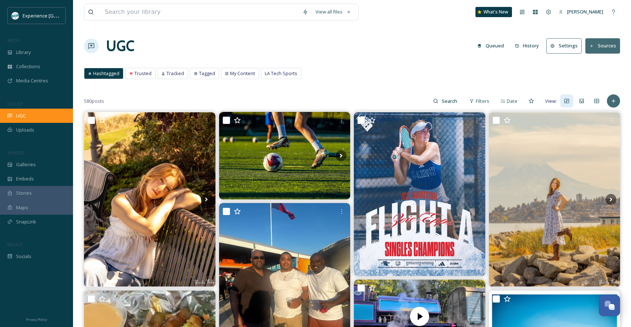 This screenshot has height=327, width=631. What do you see at coordinates (94, 101) in the screenshot?
I see `span: 580 posts` at bounding box center [94, 101].